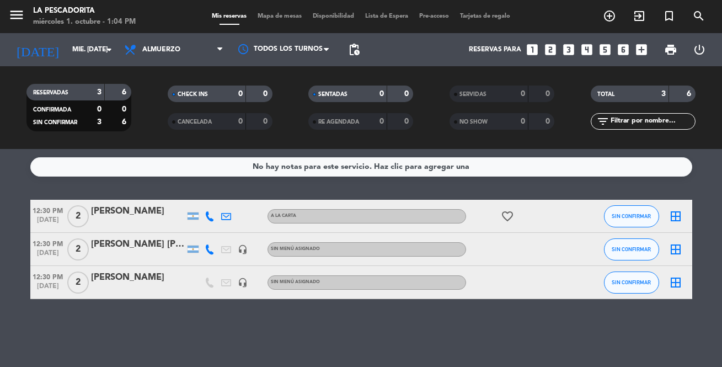 Image resolution: width=722 pixels, height=367 pixels. What do you see at coordinates (161, 50) in the screenshot?
I see `span: Almuerzo` at bounding box center [161, 50].